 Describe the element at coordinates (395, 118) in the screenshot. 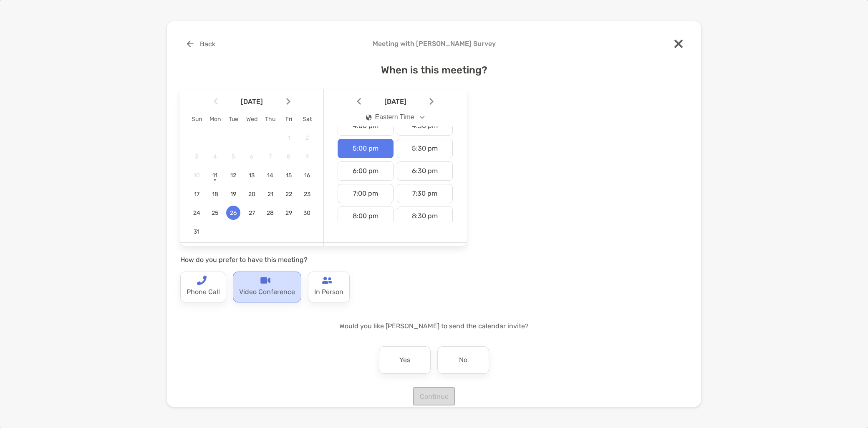

I see `button: iconEastern Time` at that location.